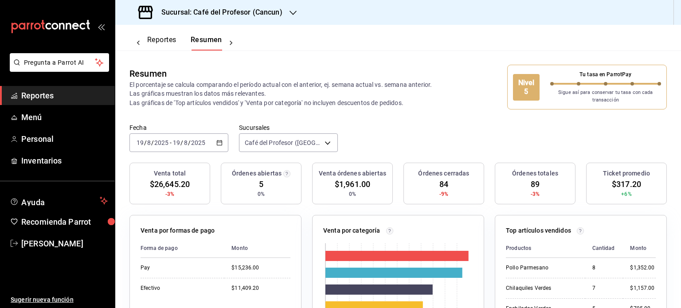  What do you see at coordinates (184, 43) in the screenshot?
I see `div: navigation tabs` at bounding box center [184, 43].